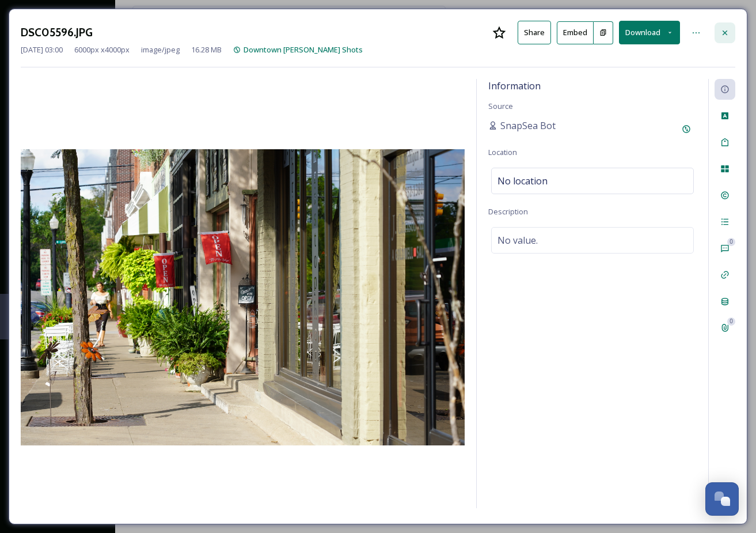  Describe the element at coordinates (522, 181) in the screenshot. I see `span: No location` at that location.